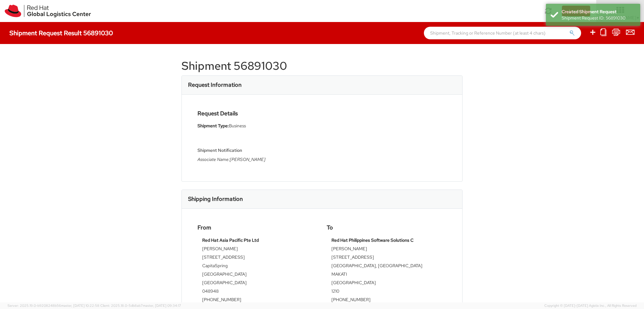 The height and width of the screenshot is (309, 644). What do you see at coordinates (257, 113) in the screenshot?
I see `h4: Request Details` at bounding box center [257, 113].